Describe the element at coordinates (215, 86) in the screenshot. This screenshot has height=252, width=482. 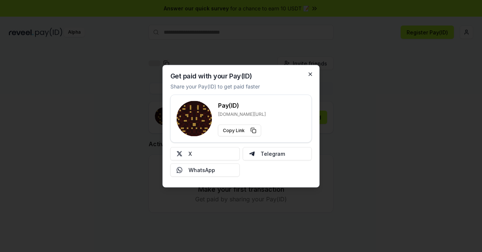
I see `p: Share your Pay(ID) to get paid faster` at that location.